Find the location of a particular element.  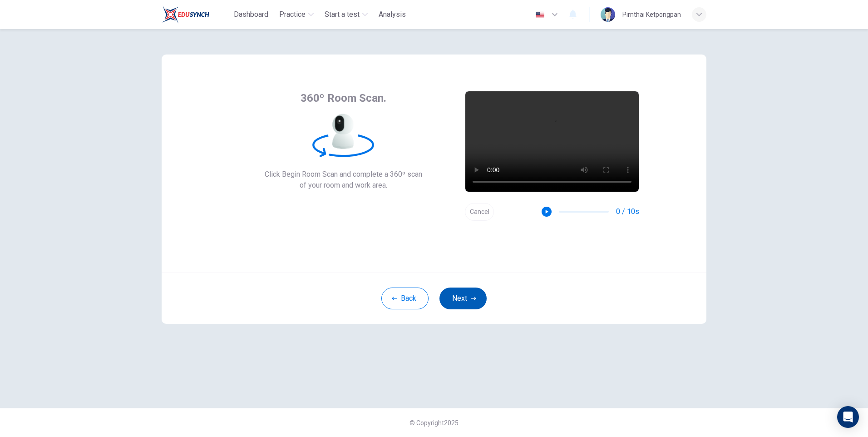

img: en is located at coordinates (539, 15).